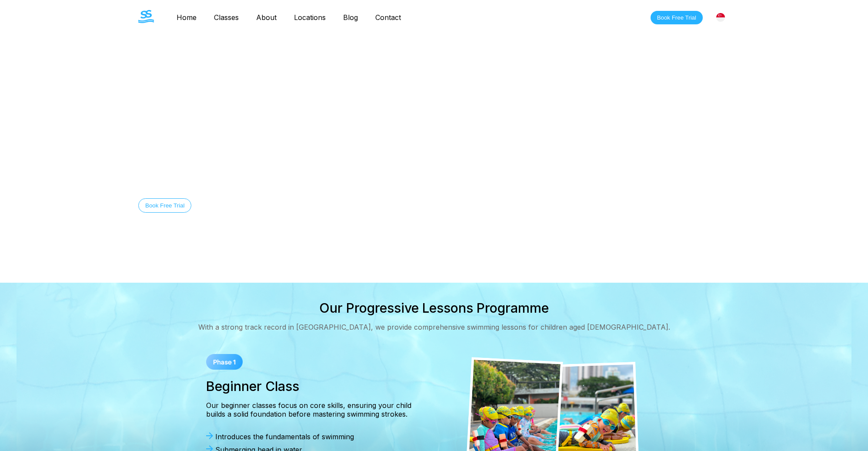  What do you see at coordinates (316, 386) in the screenshot?
I see `h3: Beginner Class` at bounding box center [316, 386].